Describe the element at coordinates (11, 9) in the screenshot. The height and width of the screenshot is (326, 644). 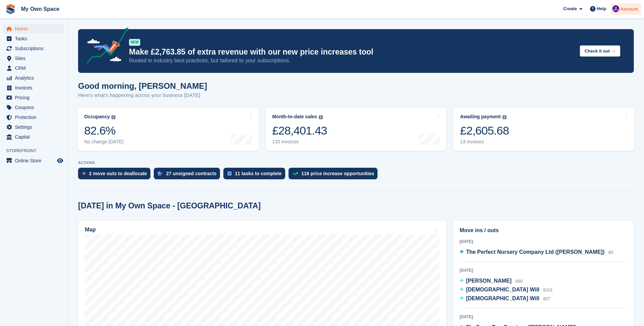
I see `img: stora-icon-8386f47178a22dfd0bd8f6a31ec36ba5ce8667c1dd55bd0f319d3a0aa187defe.svg` at that location.